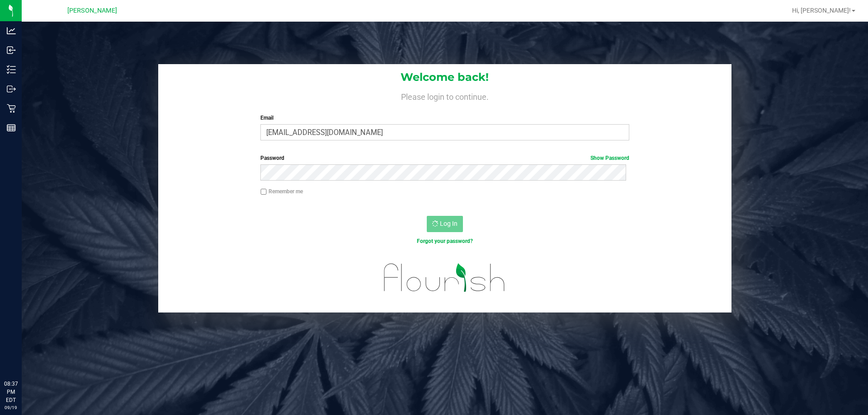 Image resolution: width=868 pixels, height=415 pixels. What do you see at coordinates (263, 192) in the screenshot?
I see `input: Remember me` at bounding box center [263, 192].